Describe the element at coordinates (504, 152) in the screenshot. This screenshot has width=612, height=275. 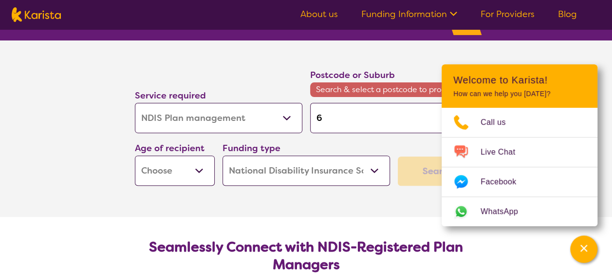
I see `span: Live Chat` at that location.